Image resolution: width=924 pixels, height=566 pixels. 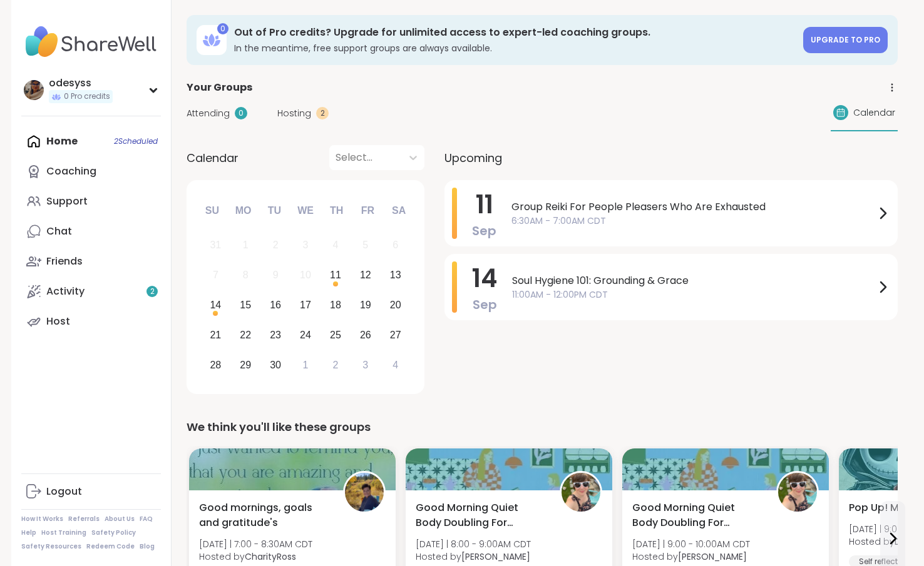 I want to click on div: Choose Wednesday, September 24th, 2025, so click(x=305, y=335).